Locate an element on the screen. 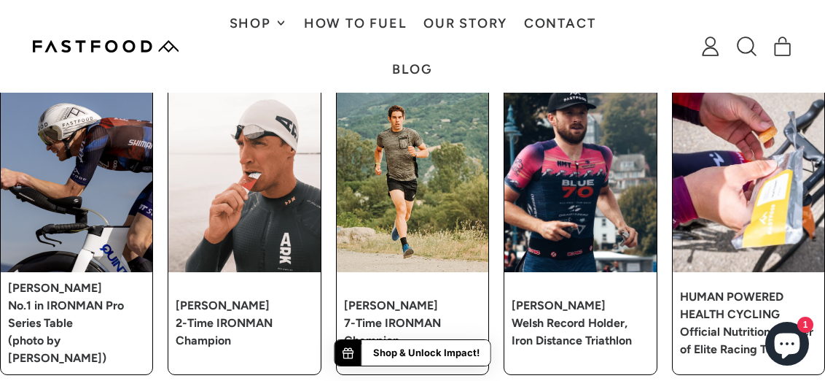 This screenshot has width=825, height=381. span: Shop is located at coordinates (252, 23).